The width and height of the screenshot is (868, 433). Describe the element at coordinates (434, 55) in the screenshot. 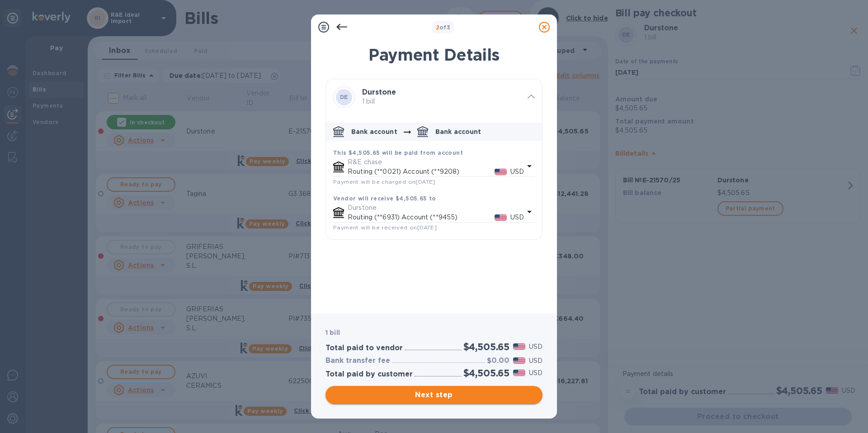

I see `h1: Payment Details` at that location.